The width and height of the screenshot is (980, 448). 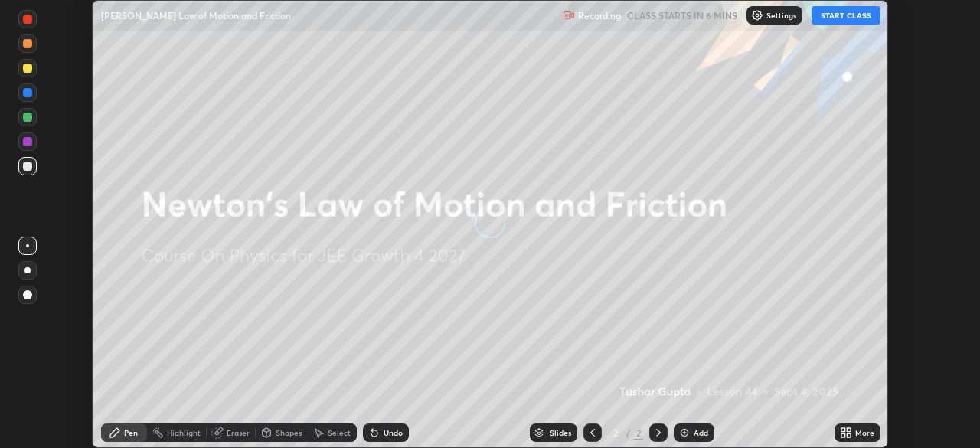 I want to click on div: Select, so click(x=339, y=433).